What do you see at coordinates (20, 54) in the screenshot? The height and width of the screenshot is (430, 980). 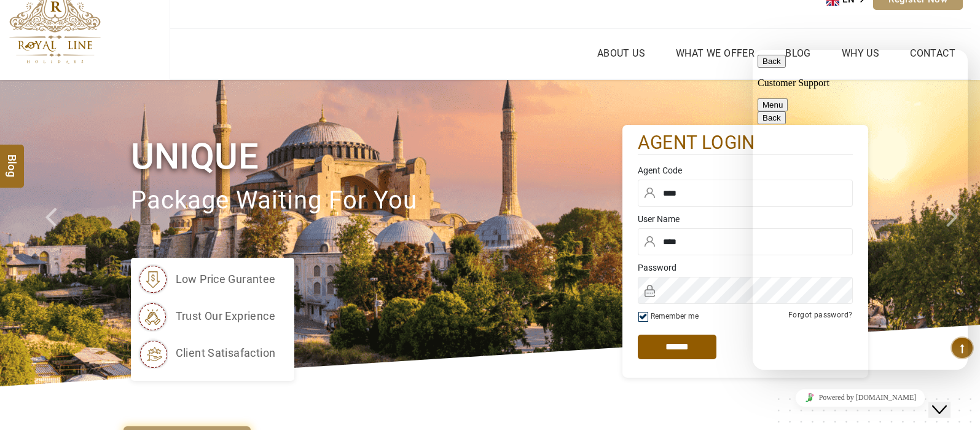 I see `span: Menu` at bounding box center [20, 54].